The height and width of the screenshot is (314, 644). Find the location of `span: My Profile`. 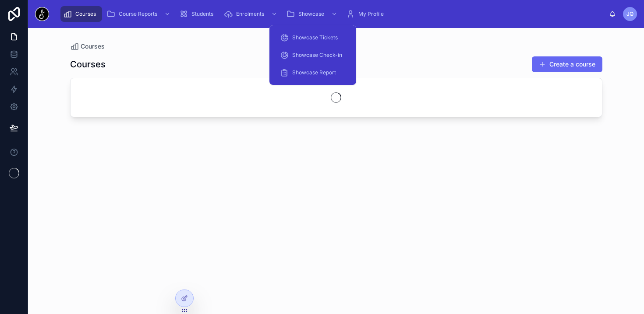

span: My Profile is located at coordinates (371, 14).